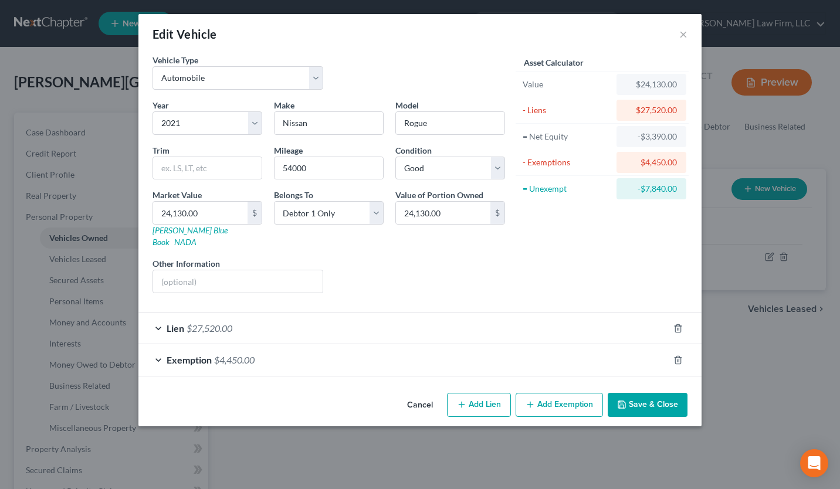  I want to click on label: Value of Portion Owned, so click(439, 195).